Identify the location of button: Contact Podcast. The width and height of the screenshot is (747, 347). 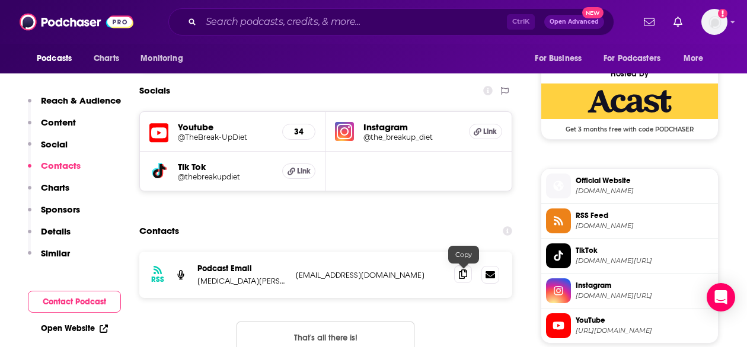
(74, 302).